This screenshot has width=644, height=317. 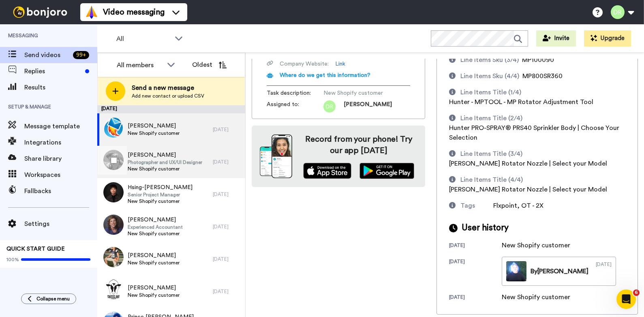 What do you see at coordinates (556, 38) in the screenshot?
I see `button: Invite` at bounding box center [556, 38].